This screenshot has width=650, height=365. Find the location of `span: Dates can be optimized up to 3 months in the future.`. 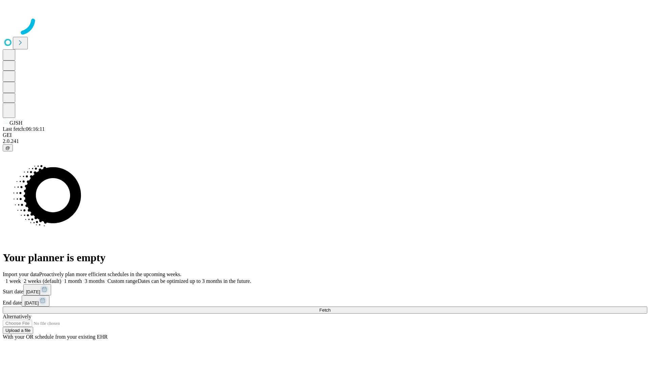

span: Dates can be optimized up to 3 months in the future. is located at coordinates (194, 281).